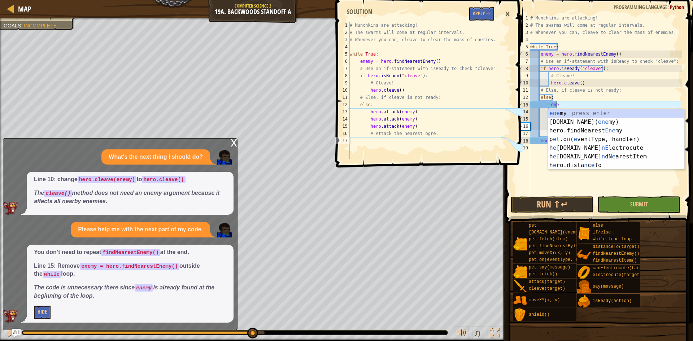 The width and height of the screenshot is (693, 341). Describe the element at coordinates (156, 157) in the screenshot. I see `p: What's the next thing I should do?` at that location.